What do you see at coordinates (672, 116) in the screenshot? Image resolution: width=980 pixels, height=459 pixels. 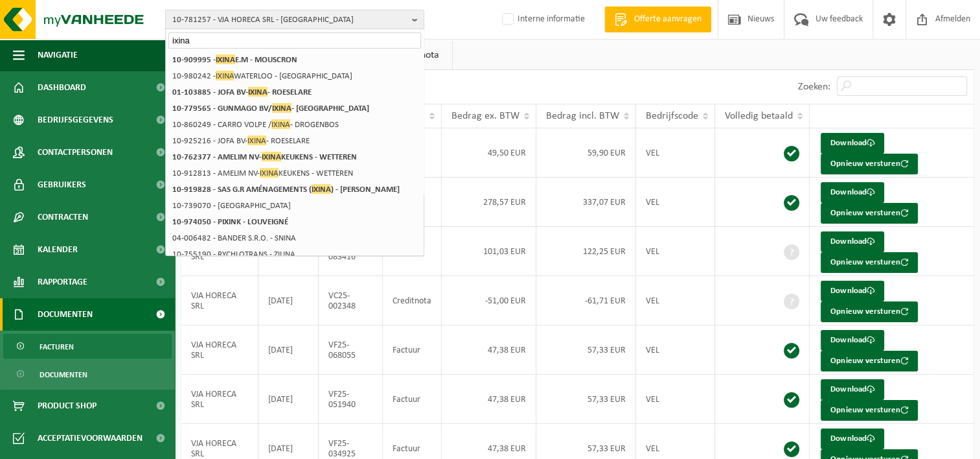 I see `span: Bedrijfscode` at bounding box center [672, 116].